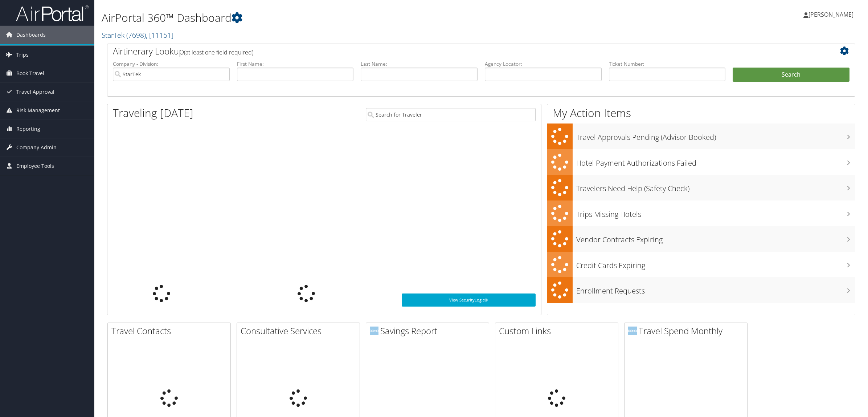  I want to click on label: Agency Locator:, so click(543, 64).